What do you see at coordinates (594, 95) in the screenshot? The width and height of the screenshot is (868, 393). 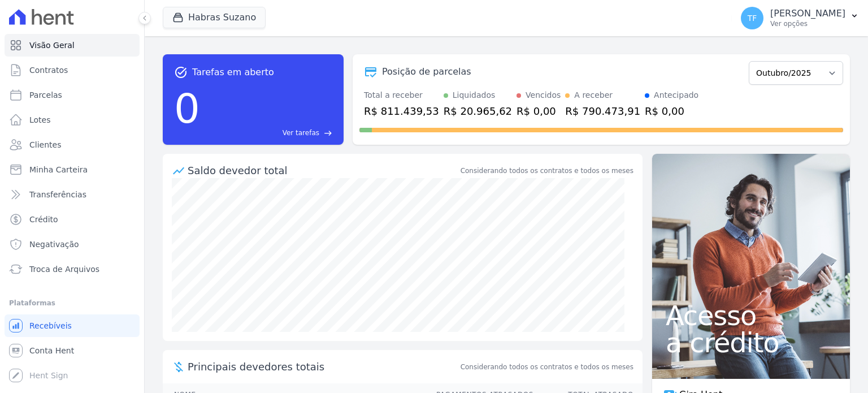 I see `div: A receber` at bounding box center [594, 95].